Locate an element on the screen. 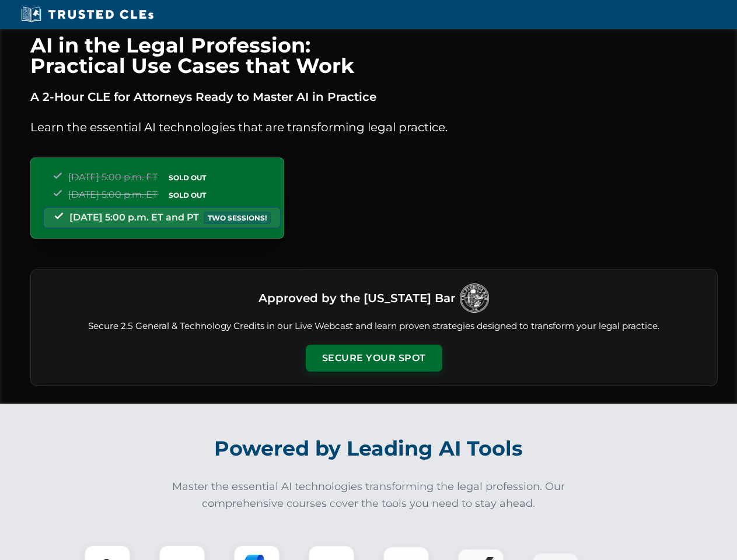  h1: AI in the Legal Profession: Practical Use Cases that Work is located at coordinates (374, 55).